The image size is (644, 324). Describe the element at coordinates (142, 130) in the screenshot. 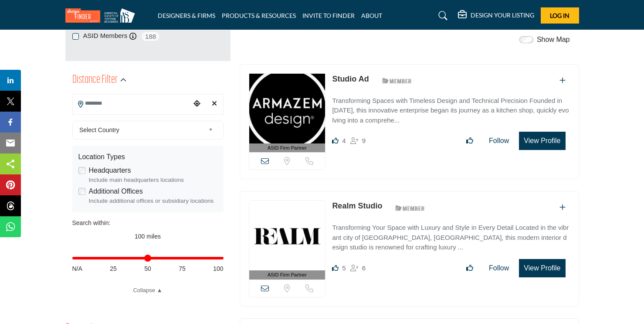

I see `span: Select Country` at that location.